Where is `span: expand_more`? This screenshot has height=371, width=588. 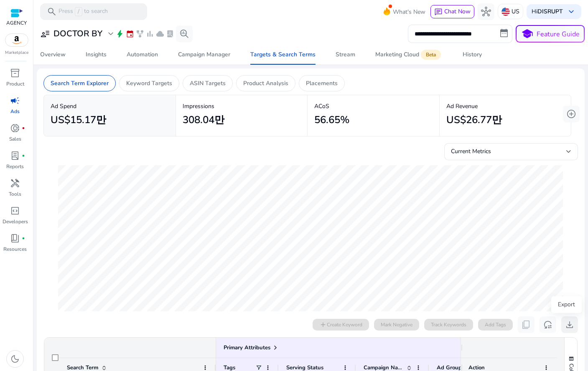 span: expand_more is located at coordinates (111, 33).